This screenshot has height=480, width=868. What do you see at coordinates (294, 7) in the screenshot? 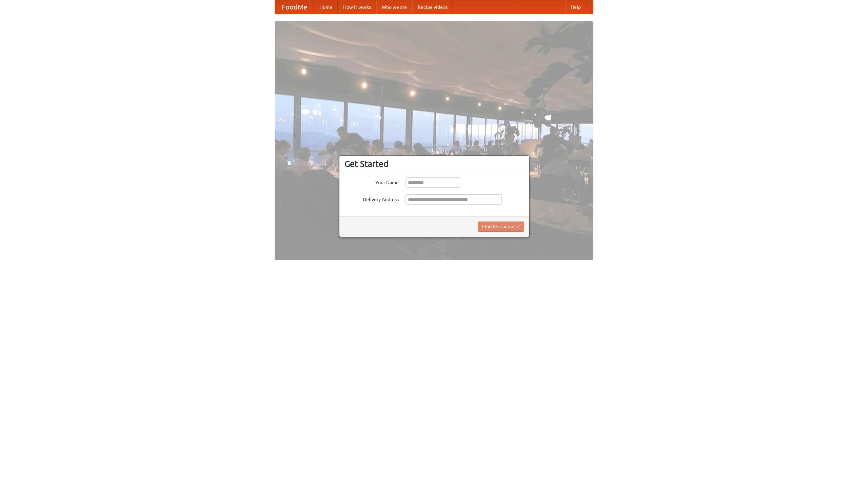
I see `a: FoodMe` at bounding box center [294, 7].